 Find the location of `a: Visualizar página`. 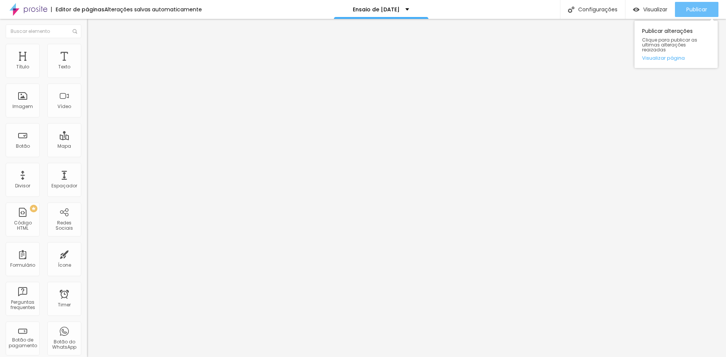

a: Visualizar página is located at coordinates (676, 58).